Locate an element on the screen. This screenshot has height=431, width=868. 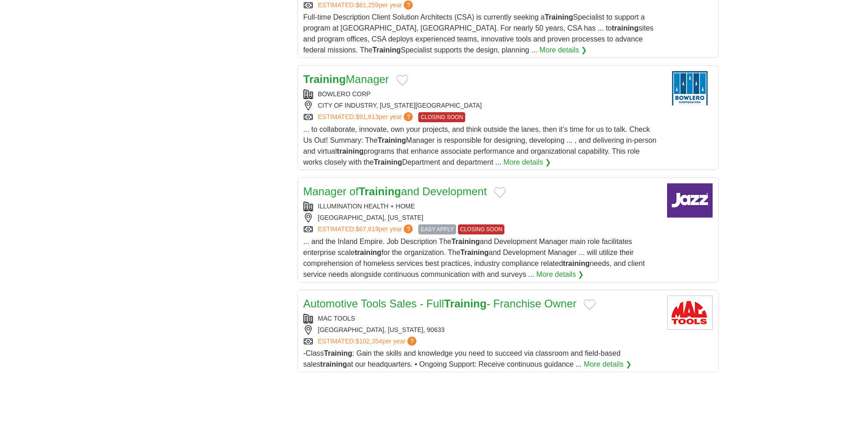
a: MAC TOOLS is located at coordinates (337, 318).